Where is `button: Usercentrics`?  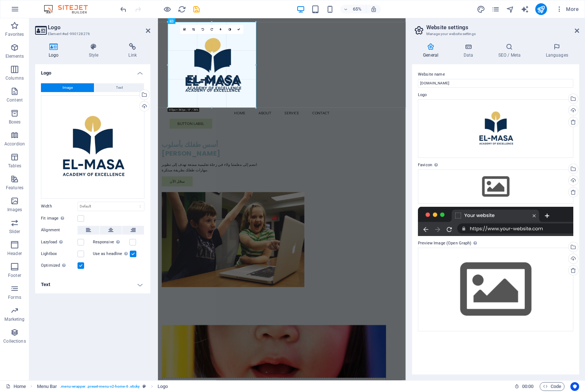
button: Usercentrics is located at coordinates (575, 387).